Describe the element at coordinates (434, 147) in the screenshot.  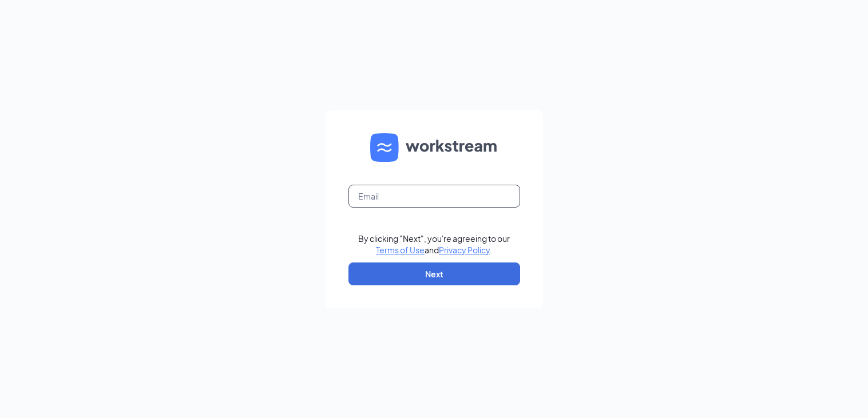
I see `img: WS logo and Workstream text` at that location.